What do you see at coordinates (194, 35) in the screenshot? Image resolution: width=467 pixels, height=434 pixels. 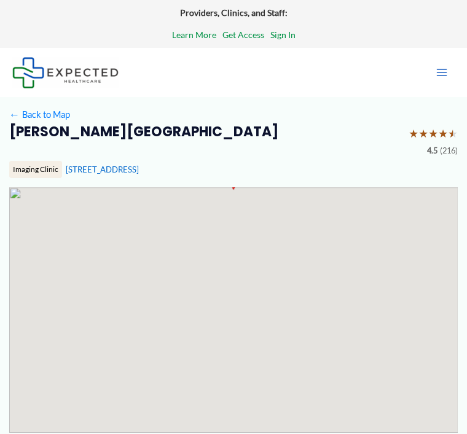 I see `a: Learn More` at bounding box center [194, 35].